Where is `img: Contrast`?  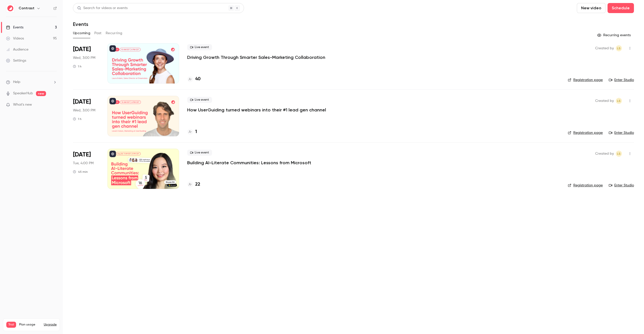 img: Contrast is located at coordinates (10, 8).